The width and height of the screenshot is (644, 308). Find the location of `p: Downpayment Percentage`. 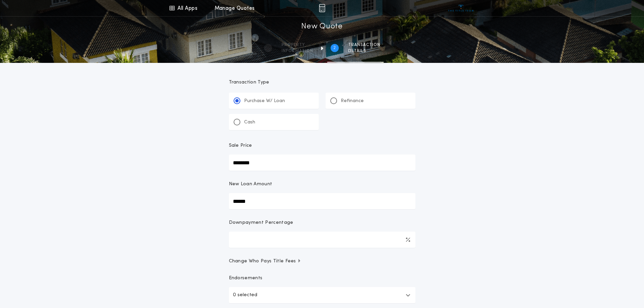

p: Downpayment Percentage is located at coordinates (261, 223).